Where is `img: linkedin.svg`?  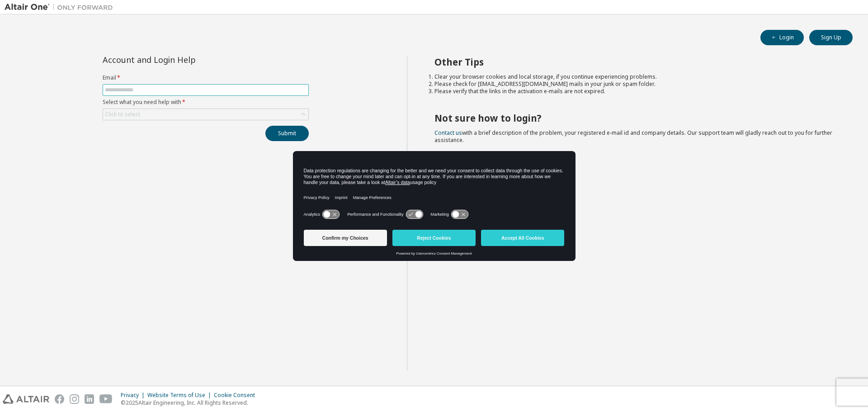 img: linkedin.svg is located at coordinates (89, 399).